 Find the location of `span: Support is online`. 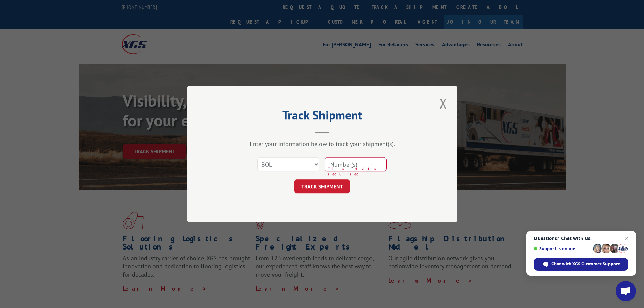

span: Support is online is located at coordinates (562, 249).